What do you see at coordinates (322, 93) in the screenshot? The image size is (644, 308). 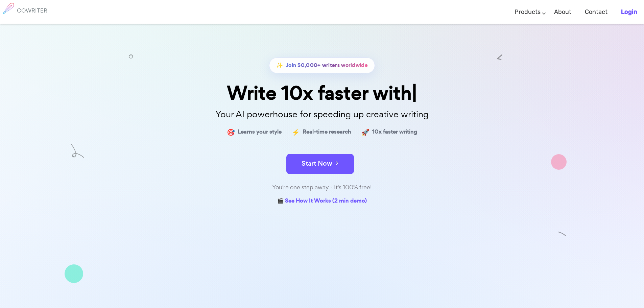 I see `div: Write 10x faster with` at bounding box center [322, 93].